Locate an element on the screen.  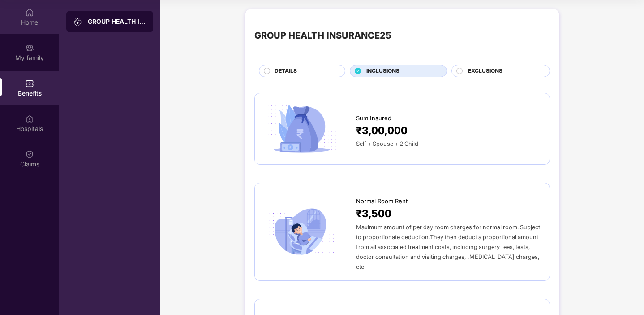
span: Maximum amount of per day room charges for normal room. Subject to proportionate deduction.They t... is located at coordinates (448, 247).